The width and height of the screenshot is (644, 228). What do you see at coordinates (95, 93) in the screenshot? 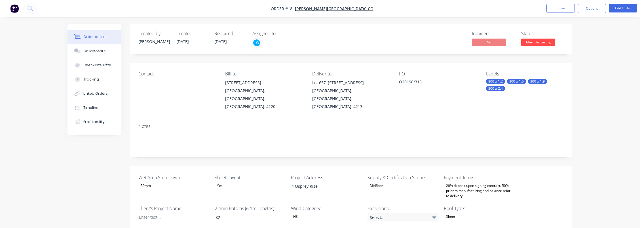
I see `button: Linked Orders` at bounding box center [95, 93].